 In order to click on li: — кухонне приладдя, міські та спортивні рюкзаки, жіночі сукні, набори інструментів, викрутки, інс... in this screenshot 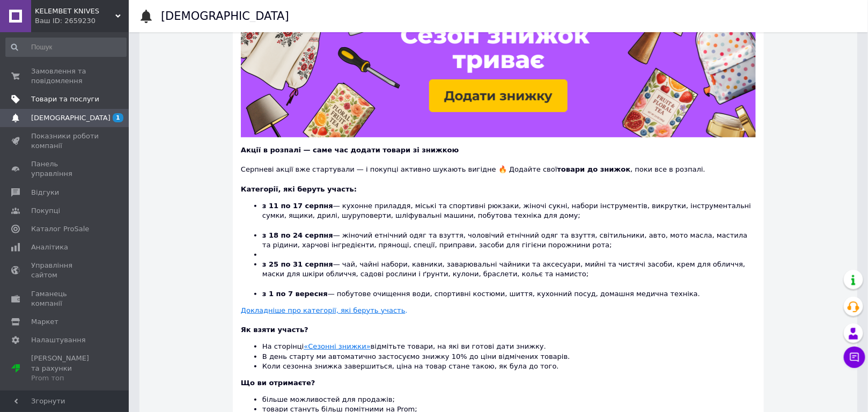, I will do `click(509, 215)`.